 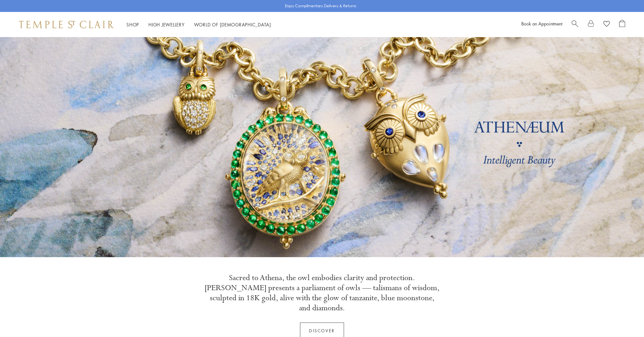 What do you see at coordinates (622, 25) in the screenshot?
I see `a: Open Shopping Bag` at bounding box center [622, 25].